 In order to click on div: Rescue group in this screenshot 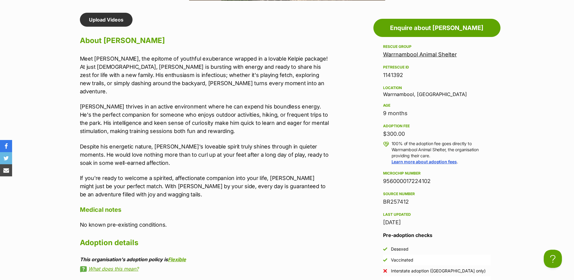, I will do `click(437, 47)`.